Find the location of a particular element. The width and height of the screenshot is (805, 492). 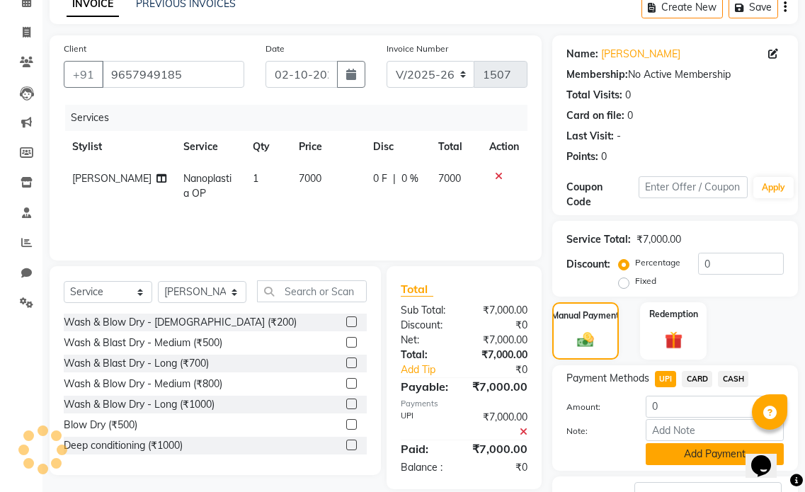

div: Sub Total: is located at coordinates (427, 310).